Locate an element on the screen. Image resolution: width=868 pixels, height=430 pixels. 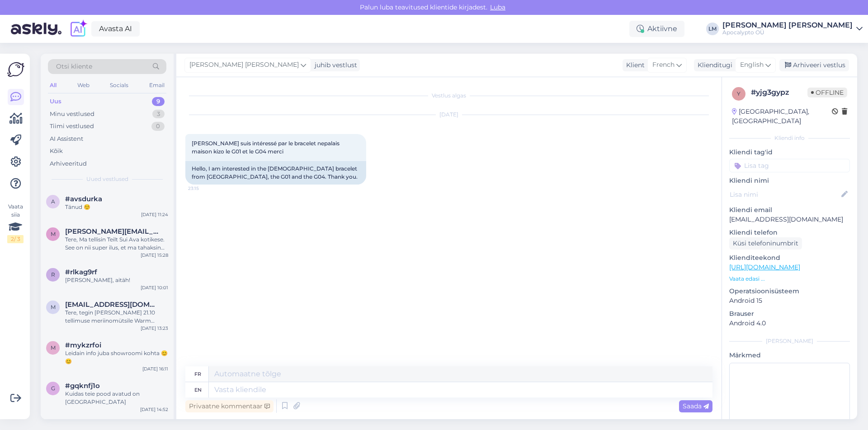
div: 9 is located at coordinates (158, 102).